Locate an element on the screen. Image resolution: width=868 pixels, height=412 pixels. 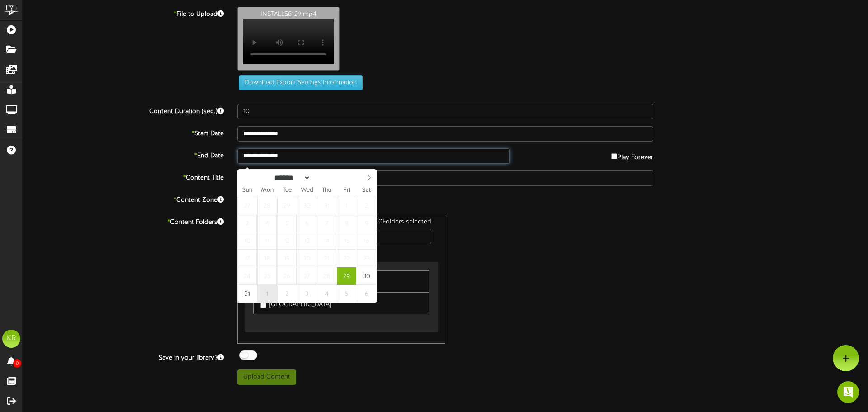
span: Mon is located at coordinates (267, 190).